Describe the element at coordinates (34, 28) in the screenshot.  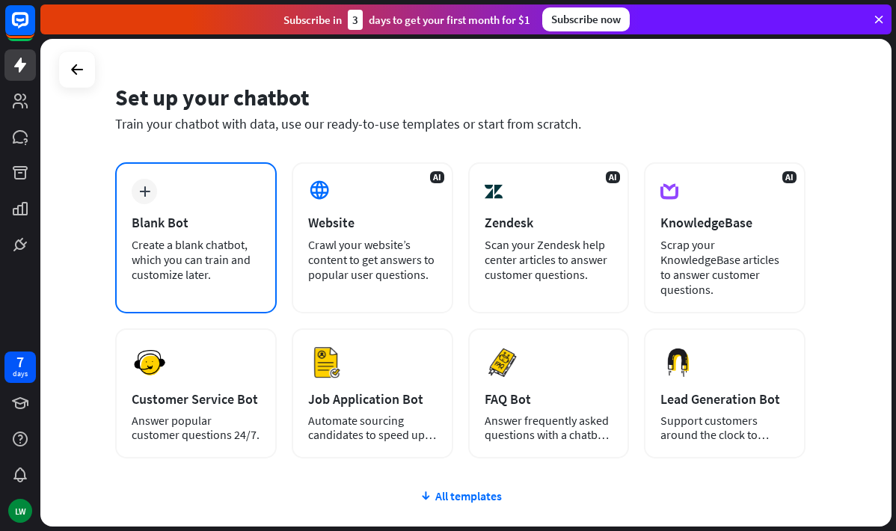
I see `button: Open LiveChat chat widget` at that location.